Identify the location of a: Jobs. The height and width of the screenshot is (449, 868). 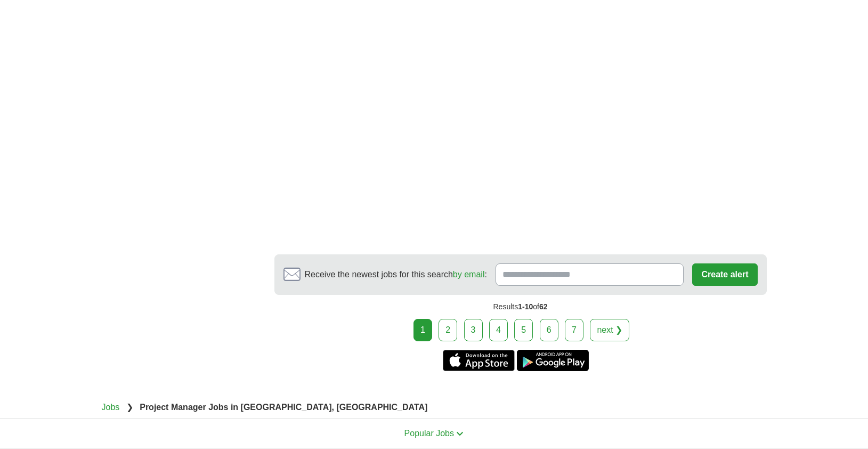
(111, 407).